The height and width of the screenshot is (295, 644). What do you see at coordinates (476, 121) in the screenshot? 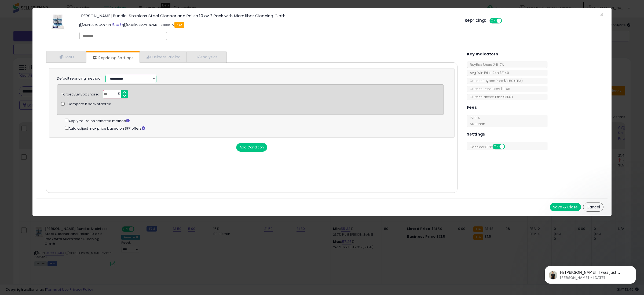
I see `span: 15.00 %` at bounding box center [476, 121].